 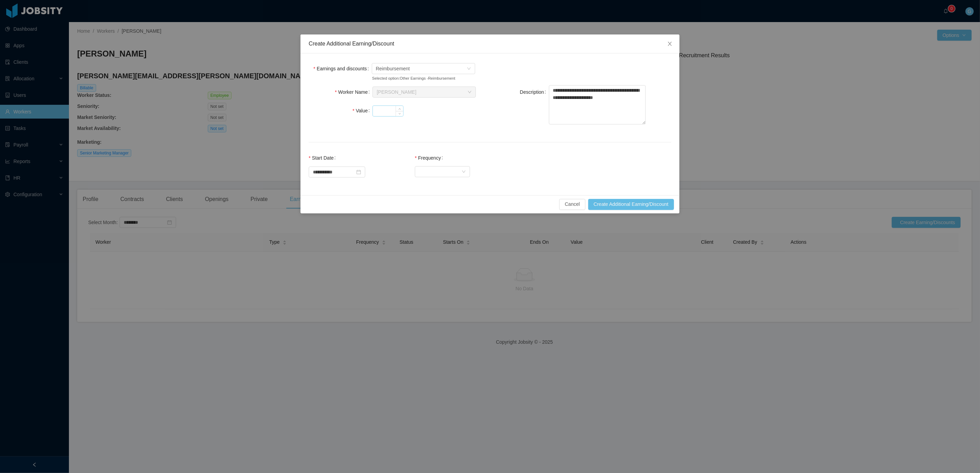 I want to click on label: Worker Name, so click(x=354, y=92).